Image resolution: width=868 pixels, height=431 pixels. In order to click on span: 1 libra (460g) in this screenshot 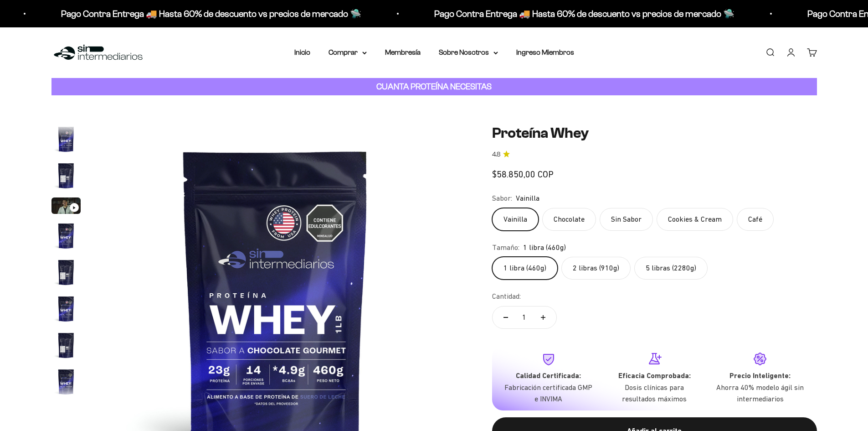, I will do `click(544, 248)`.